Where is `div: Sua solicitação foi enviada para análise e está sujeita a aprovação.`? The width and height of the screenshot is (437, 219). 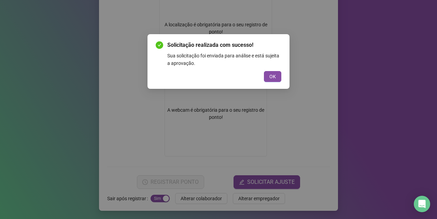 div: Sua solicitação foi enviada para análise e está sujeita a aprovação. is located at coordinates (224, 59).